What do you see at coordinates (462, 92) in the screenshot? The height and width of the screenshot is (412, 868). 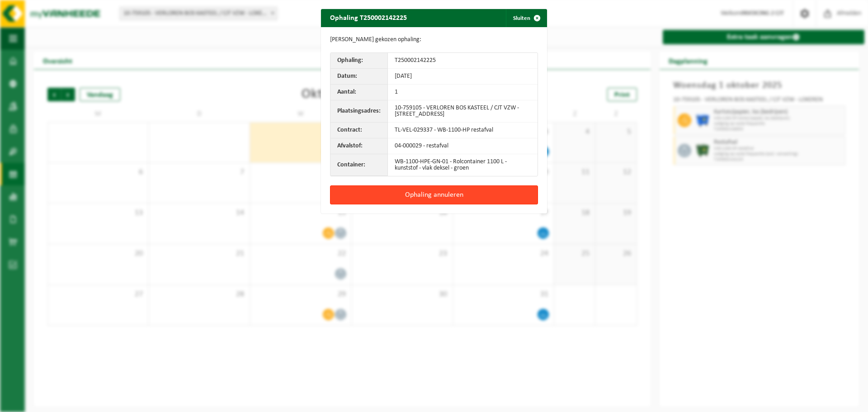 I see `td: 1` at bounding box center [462, 92].